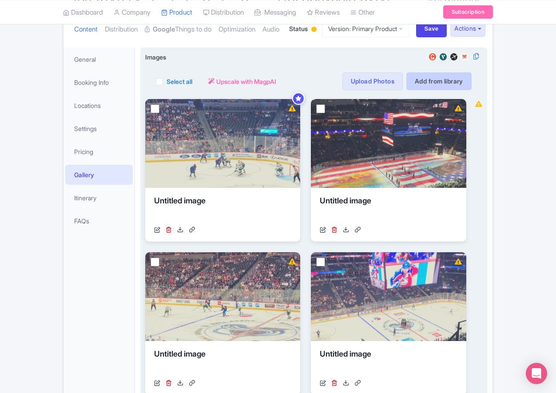 The image size is (556, 393). I want to click on label: Select all, so click(179, 81).